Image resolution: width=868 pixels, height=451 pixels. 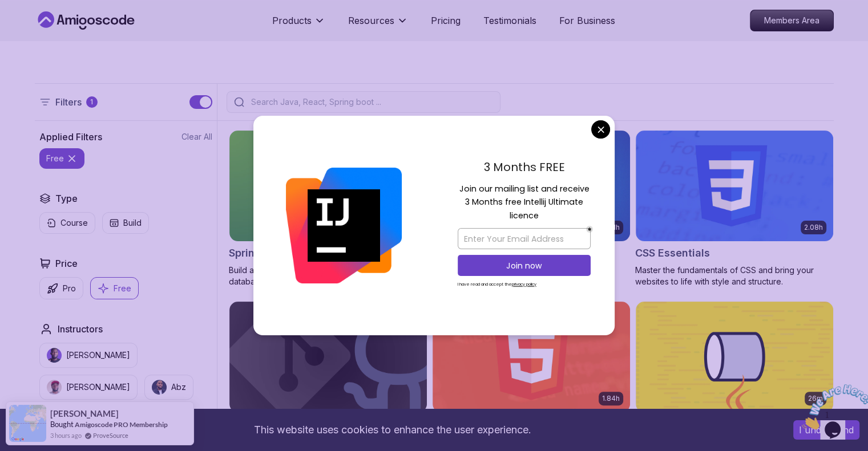 I want to click on img: provesource social proof notification image, so click(x=28, y=423).